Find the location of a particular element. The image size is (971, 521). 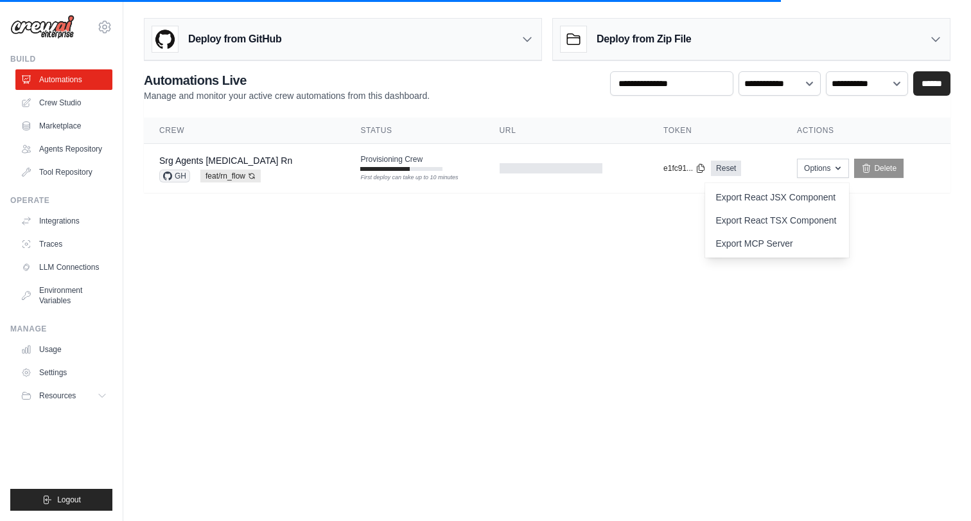

a: Integrations is located at coordinates (64, 221).